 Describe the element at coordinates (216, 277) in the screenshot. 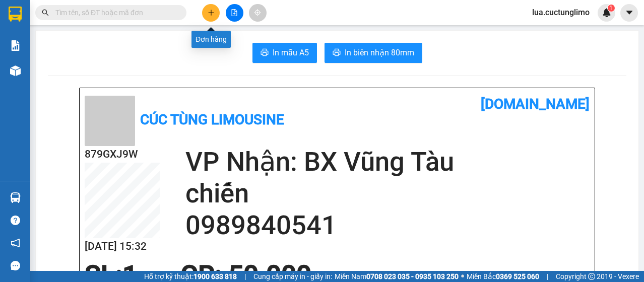

I see `strong: 1900 633 818` at that location.